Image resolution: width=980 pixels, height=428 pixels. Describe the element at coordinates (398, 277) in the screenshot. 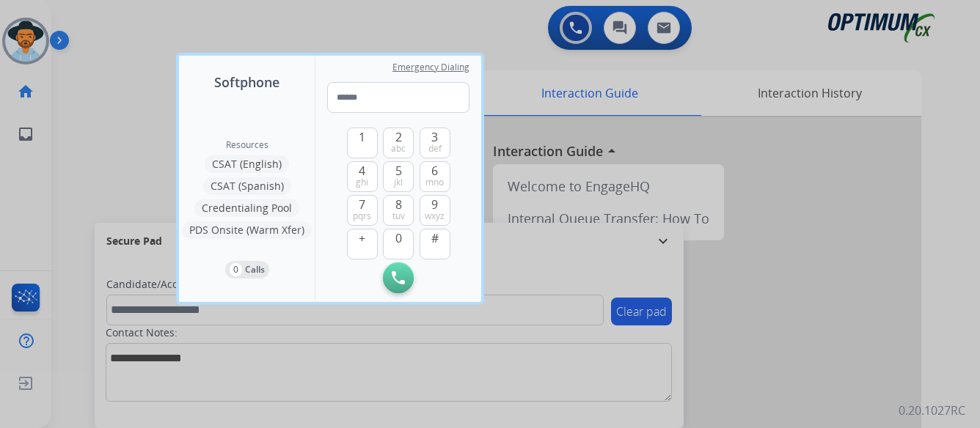

I see `img: call-button` at that location.